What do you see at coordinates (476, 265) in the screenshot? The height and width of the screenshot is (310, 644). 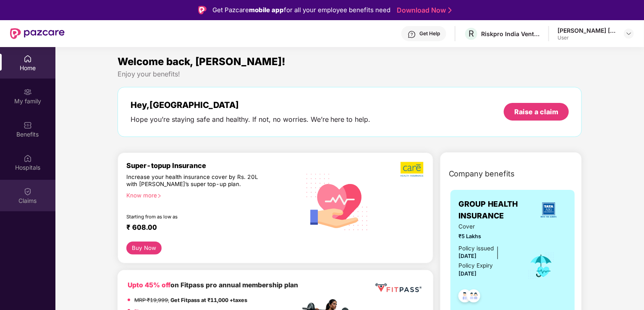 I see `div: Policy Expiry` at bounding box center [476, 265].